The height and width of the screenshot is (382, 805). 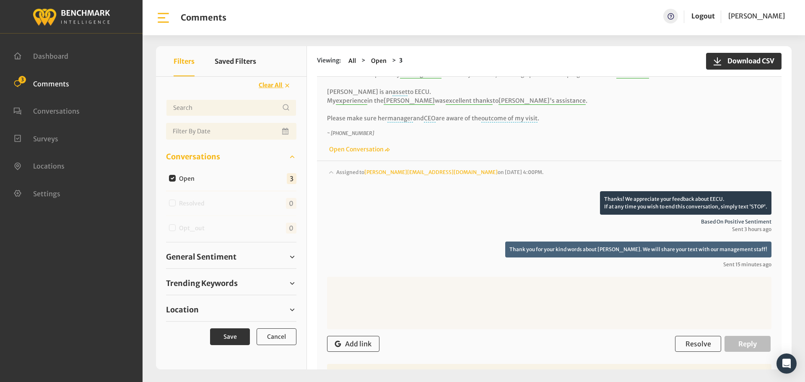 I want to click on span: CEO, so click(x=430, y=118).